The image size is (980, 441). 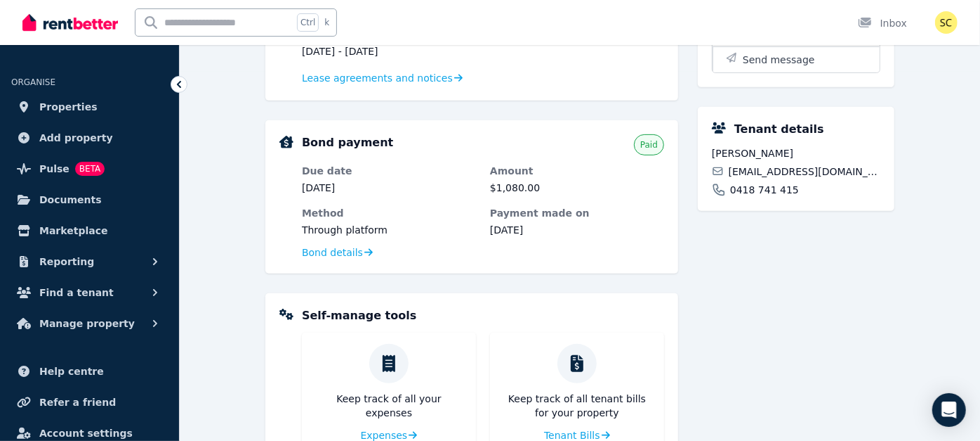 I want to click on a: PulseBETA, so click(x=89, y=169).